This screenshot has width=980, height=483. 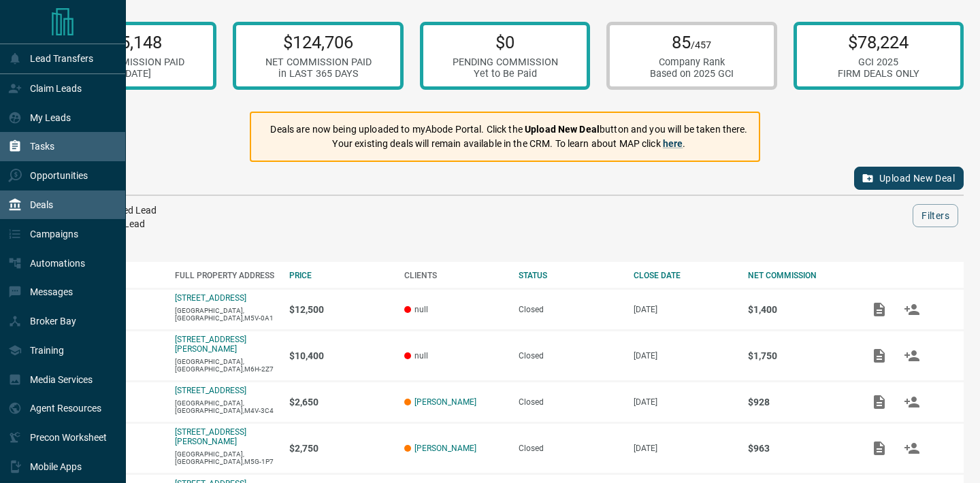 What do you see at coordinates (798, 309) in the screenshot?
I see `p: $1,400` at bounding box center [798, 309].